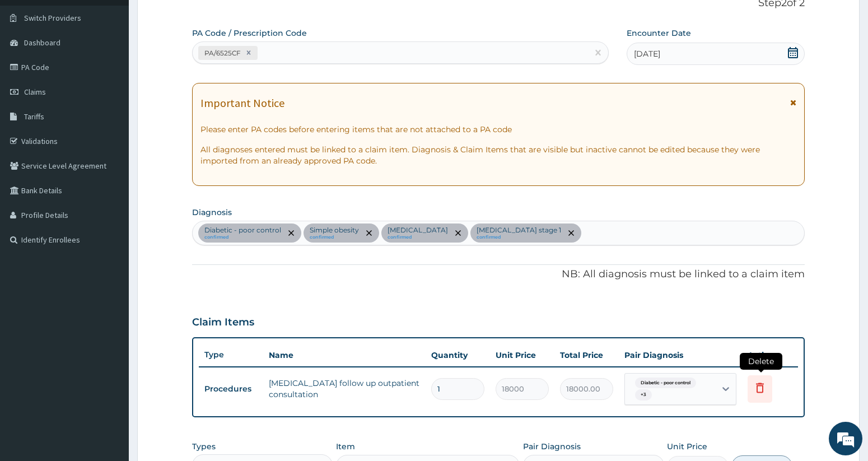 This screenshot has height=461, width=868. What do you see at coordinates (499, 155) in the screenshot?
I see `p: All diagnoses entered must be linked to a claim item. Diagnosis & Claim Items that are visible bu...` at bounding box center [499, 155].